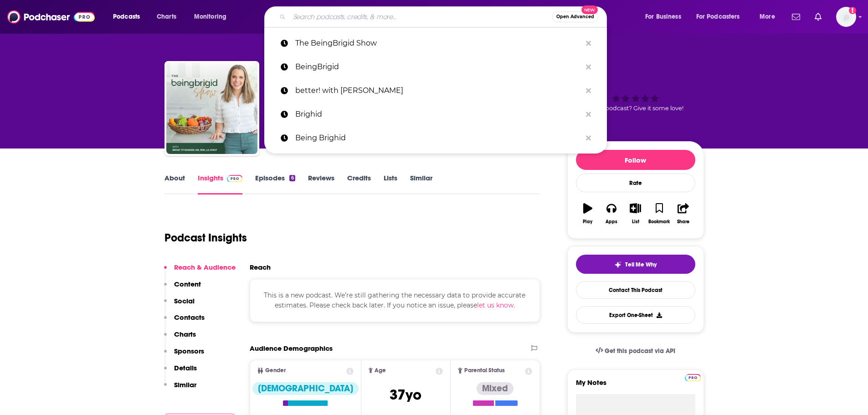 The height and width of the screenshot is (415, 868). What do you see at coordinates (179, 388) in the screenshot?
I see `button: Similar` at bounding box center [179, 388].